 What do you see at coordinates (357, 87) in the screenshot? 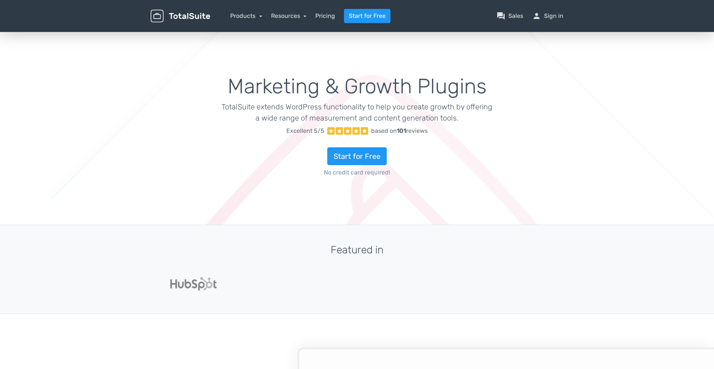
I see `h1: Marketing & Growth Plugins` at bounding box center [357, 87].